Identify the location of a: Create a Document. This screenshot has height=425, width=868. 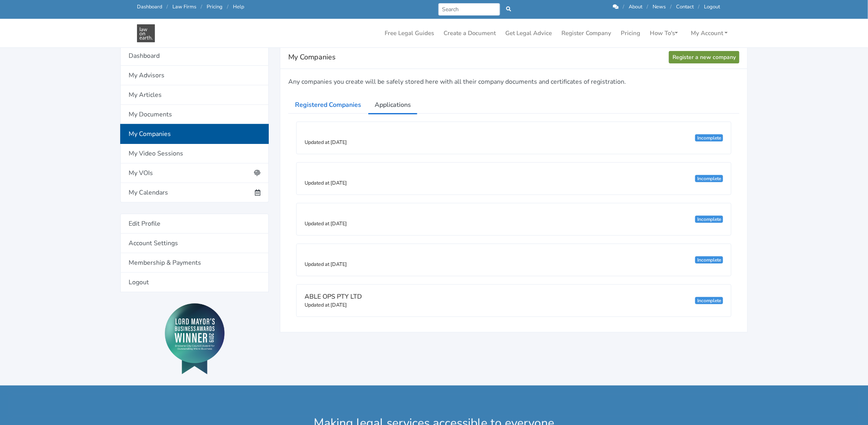
(469, 33).